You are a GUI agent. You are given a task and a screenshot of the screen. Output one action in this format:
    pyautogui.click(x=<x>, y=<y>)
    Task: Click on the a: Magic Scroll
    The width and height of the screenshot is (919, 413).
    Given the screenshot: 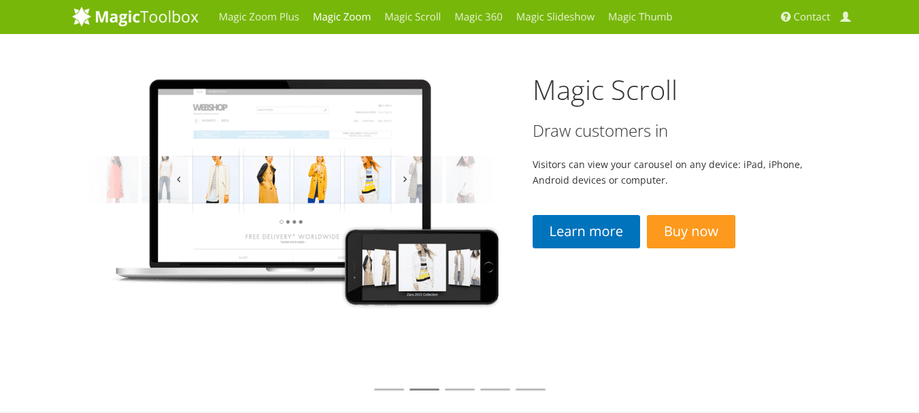 What is the action you would take?
    pyautogui.click(x=605, y=89)
    